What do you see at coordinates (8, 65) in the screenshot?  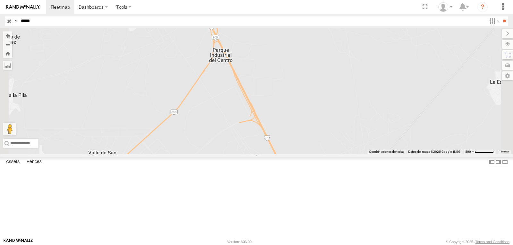 I see `label: Measure` at bounding box center [8, 65].